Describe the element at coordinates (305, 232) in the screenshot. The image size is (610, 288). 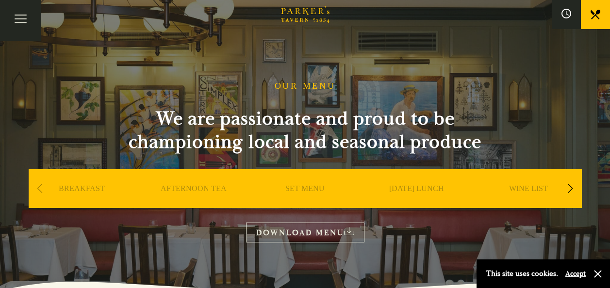
I see `a: DOWNLOAD MENU` at that location.